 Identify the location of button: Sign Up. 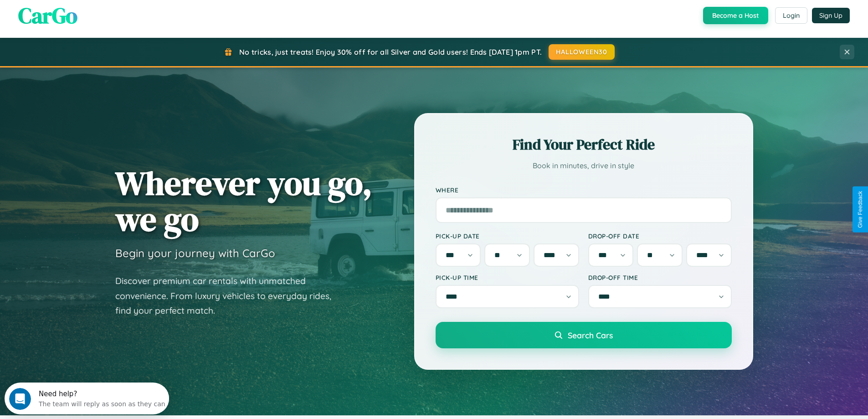
(830, 15).